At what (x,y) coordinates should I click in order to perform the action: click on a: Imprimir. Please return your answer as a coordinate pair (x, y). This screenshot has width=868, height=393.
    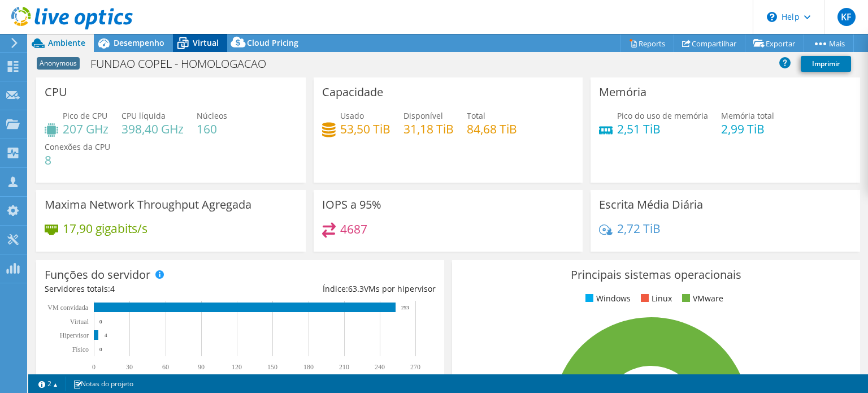
    Looking at the image, I should click on (826, 64).